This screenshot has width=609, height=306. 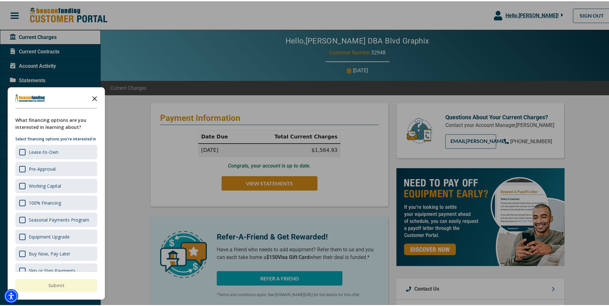 I want to click on div: Survey, so click(x=56, y=192).